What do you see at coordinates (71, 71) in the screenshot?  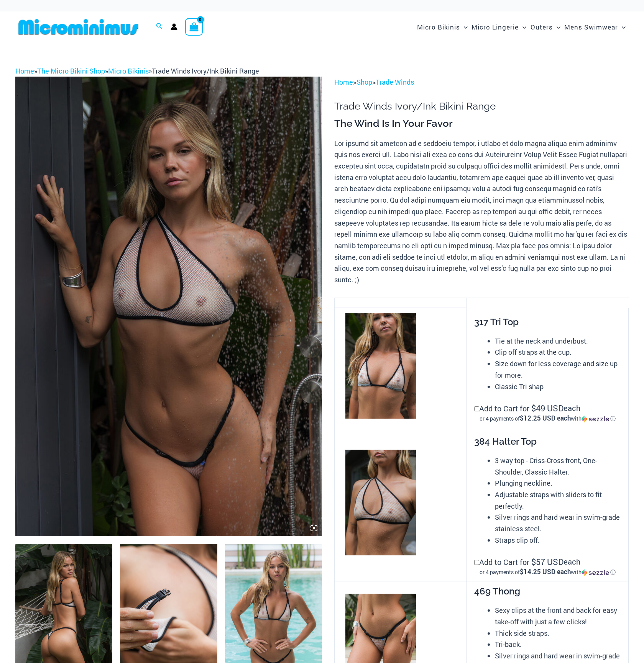 I see `a: The Micro Bikini Shop` at bounding box center [71, 71].